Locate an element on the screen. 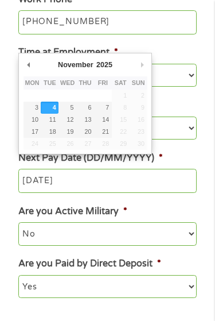 Image resolution: width=215 pixels, height=321 pixels. abbr: Saturday is located at coordinates (121, 83).